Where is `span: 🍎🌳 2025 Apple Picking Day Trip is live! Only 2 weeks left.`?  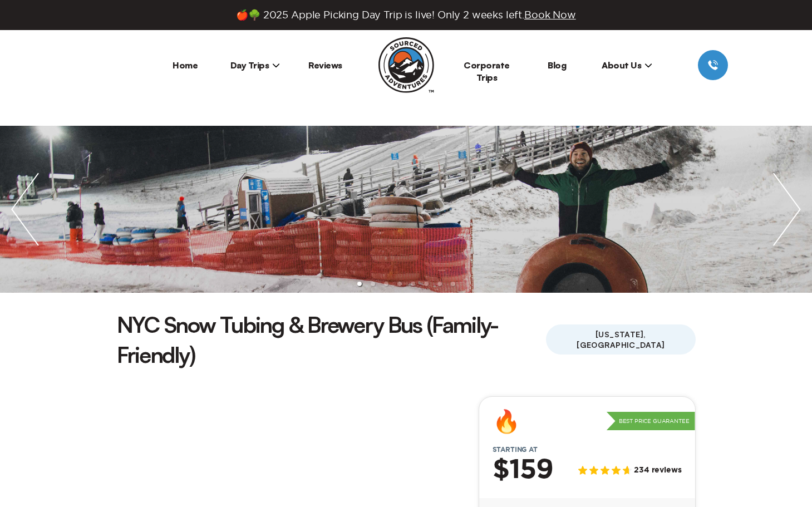 span: 🍎🌳 2025 Apple Picking Day Trip is live! Only 2 weeks left. is located at coordinates (406, 15).